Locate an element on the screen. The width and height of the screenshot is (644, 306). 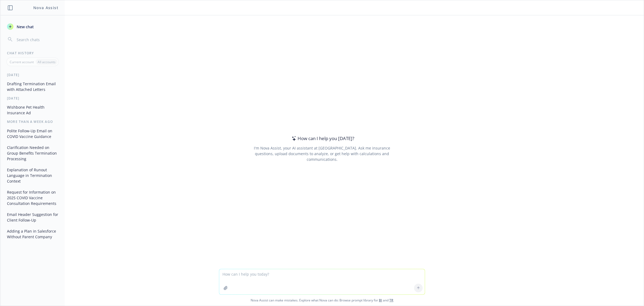
button: Clarification Needed on Group Benefits Termination Processing is located at coordinates (33, 153).